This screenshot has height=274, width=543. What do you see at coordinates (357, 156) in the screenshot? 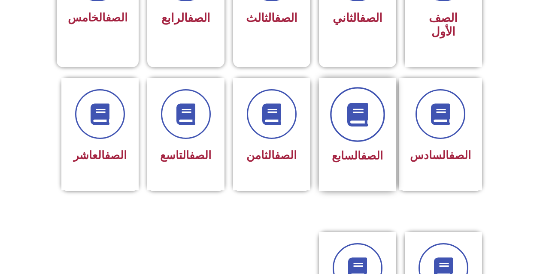
I see `span: السابع` at bounding box center [357, 156].